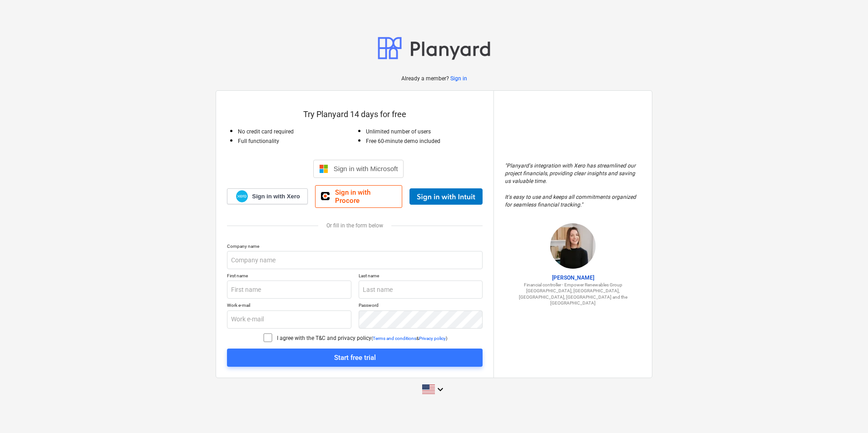 The height and width of the screenshot is (433, 868). I want to click on div: Start free trial, so click(355, 357).